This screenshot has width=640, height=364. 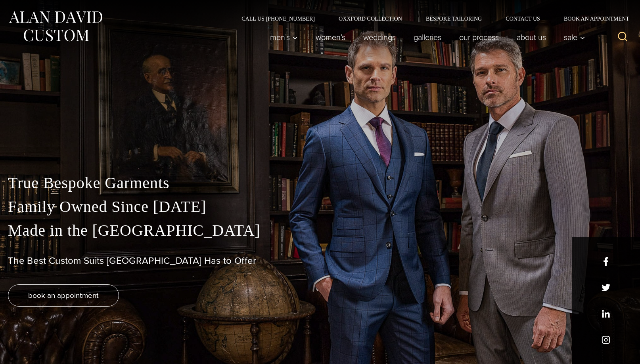 What do you see at coordinates (370, 19) in the screenshot?
I see `a: Oxxford Collection` at bounding box center [370, 19].